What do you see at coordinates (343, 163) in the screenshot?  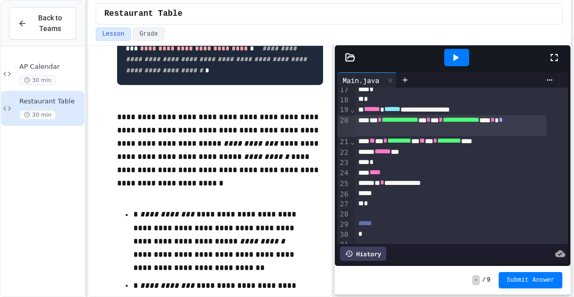 I see `div: 23` at bounding box center [343, 163].